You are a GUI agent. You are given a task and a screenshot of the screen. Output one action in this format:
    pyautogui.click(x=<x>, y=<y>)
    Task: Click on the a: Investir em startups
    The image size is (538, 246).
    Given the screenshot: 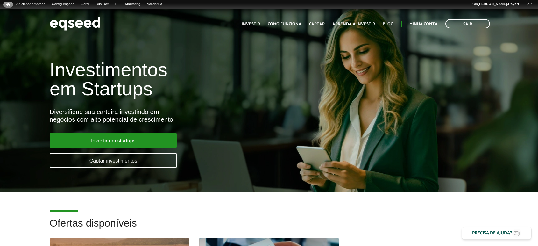 What is the action you would take?
    pyautogui.click(x=113, y=140)
    